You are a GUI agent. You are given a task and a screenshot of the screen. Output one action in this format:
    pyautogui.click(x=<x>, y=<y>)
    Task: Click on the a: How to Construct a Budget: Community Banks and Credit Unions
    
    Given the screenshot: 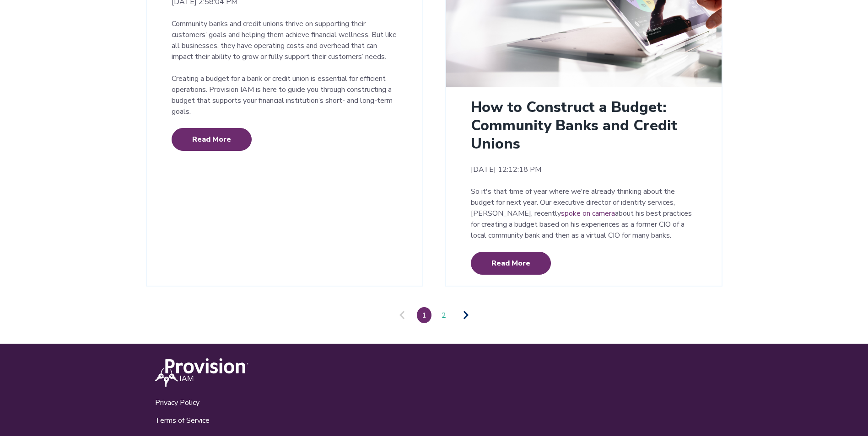 What is the action you would take?
    pyautogui.click(x=573, y=125)
    